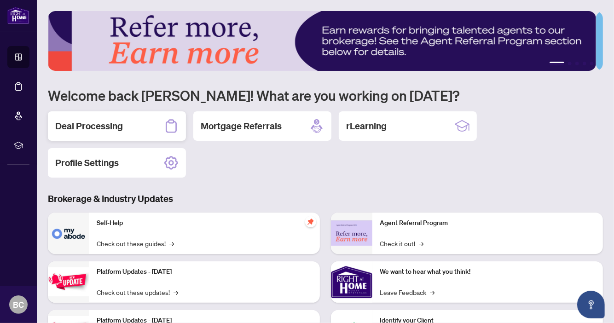 The width and height of the screenshot is (614, 323). Describe the element at coordinates (137, 292) in the screenshot. I see `a: Check out these updates!→` at that location.